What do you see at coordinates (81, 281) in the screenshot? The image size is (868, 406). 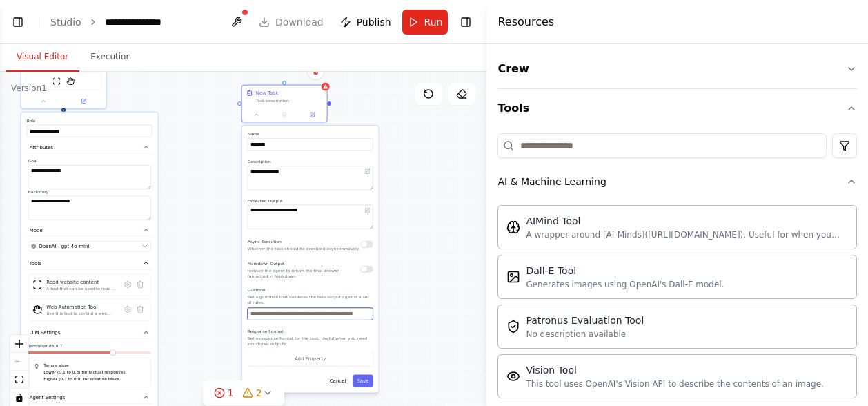 I see `div: Read website content` at bounding box center [81, 281].